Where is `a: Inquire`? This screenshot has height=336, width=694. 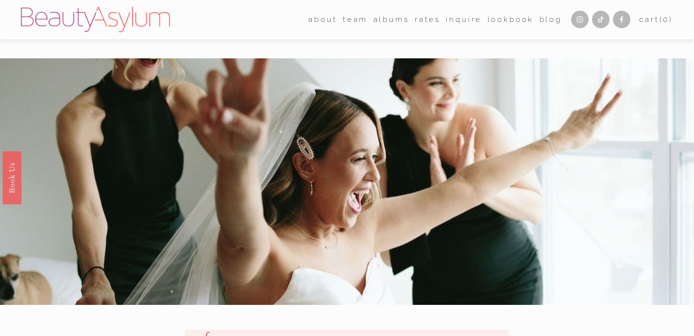
a: Inquire is located at coordinates (464, 19).